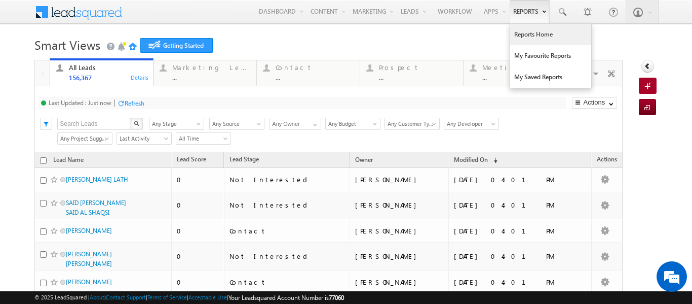 The width and height of the screenshot is (692, 304). Describe the element at coordinates (411, 124) in the screenshot. I see `span: Any Customer Type` at that location.